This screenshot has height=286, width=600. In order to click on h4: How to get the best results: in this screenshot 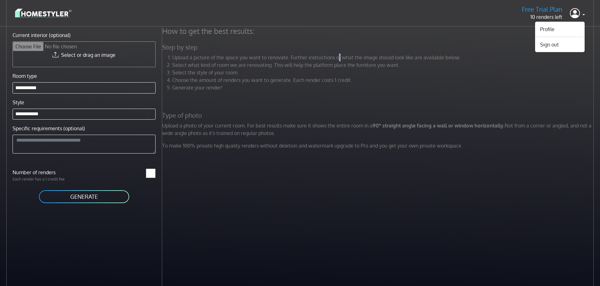, I will do `click(379, 31)`.